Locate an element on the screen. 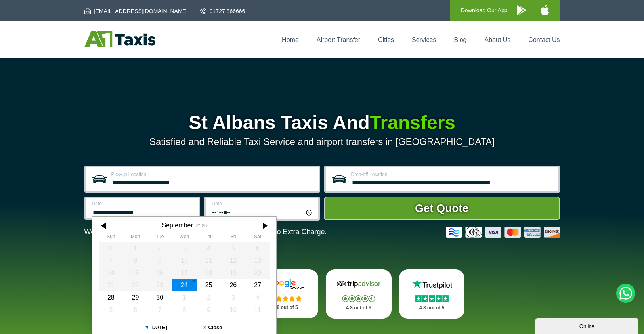  div: 23 September 2025 is located at coordinates (160, 285).